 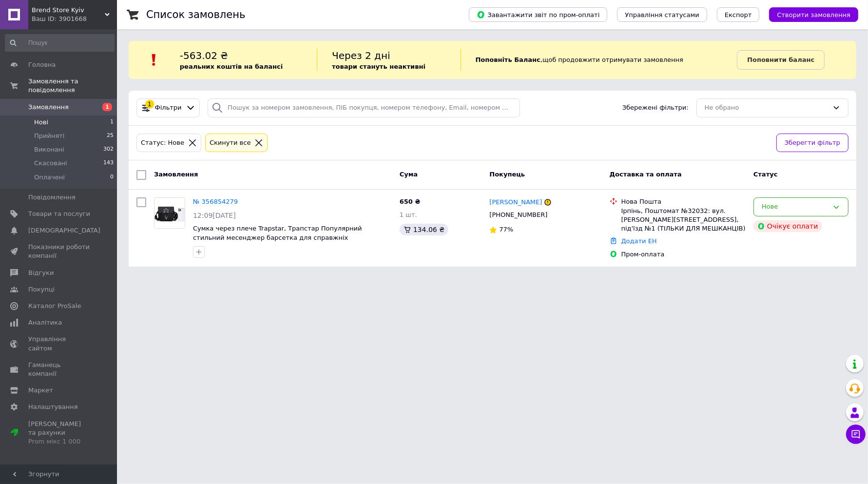 What do you see at coordinates (507, 174) in the screenshot?
I see `span: Покупець` at bounding box center [507, 174].